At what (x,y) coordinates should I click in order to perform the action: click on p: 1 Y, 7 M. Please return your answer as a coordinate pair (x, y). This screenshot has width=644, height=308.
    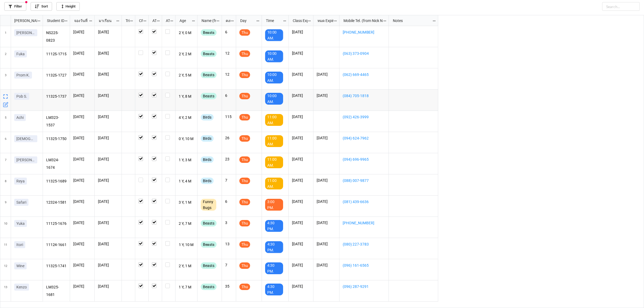
    Looking at the image, I should click on (187, 287).